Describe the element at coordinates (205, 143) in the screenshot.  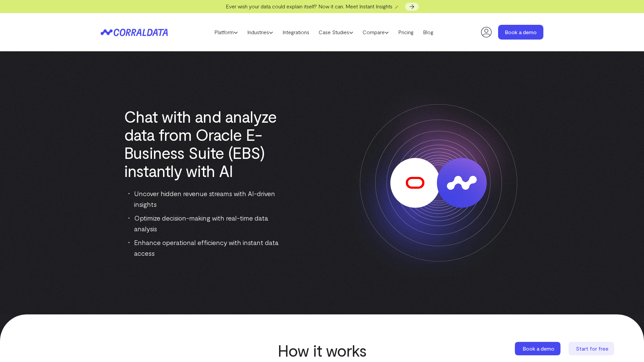
I see `h1: Chat with and analyze data from Oracle E-Business Suite (EBS) instantly with AI` at that location.